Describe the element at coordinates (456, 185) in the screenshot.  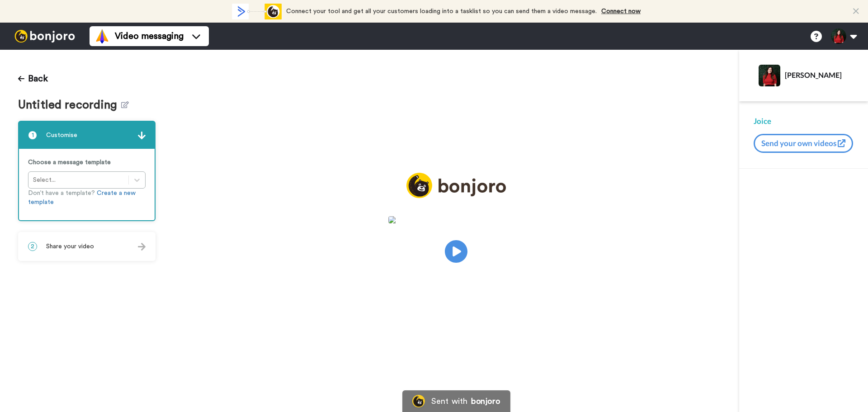
I see `img: logo_full.png` at that location.